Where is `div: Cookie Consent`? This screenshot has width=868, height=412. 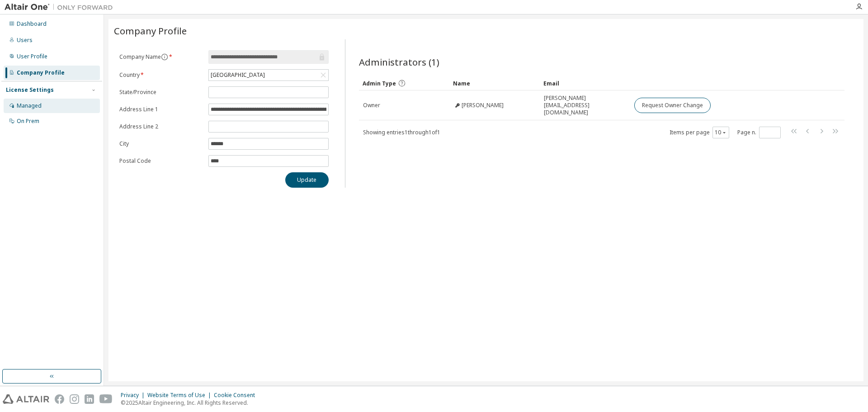
div: Cookie Consent is located at coordinates (237, 395).